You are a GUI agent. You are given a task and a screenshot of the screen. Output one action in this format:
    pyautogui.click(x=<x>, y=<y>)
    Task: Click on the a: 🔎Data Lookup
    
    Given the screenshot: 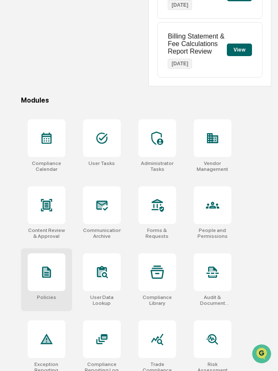 What is the action you would take?
    pyautogui.click(x=31, y=126)
    